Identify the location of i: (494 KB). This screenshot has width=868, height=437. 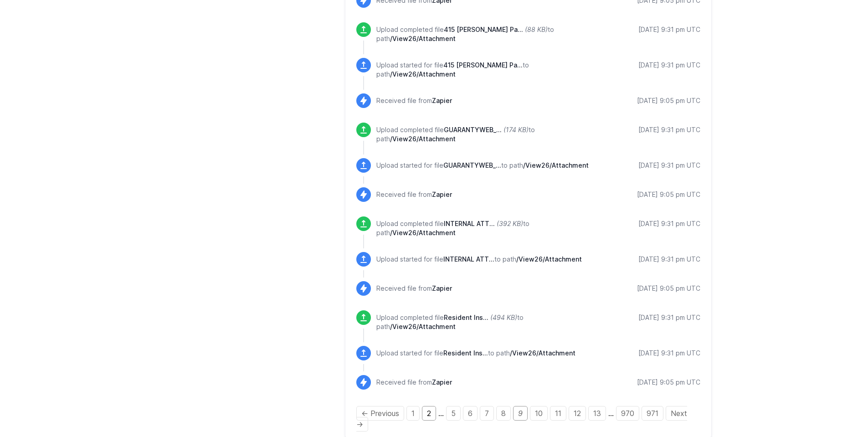
(503, 318).